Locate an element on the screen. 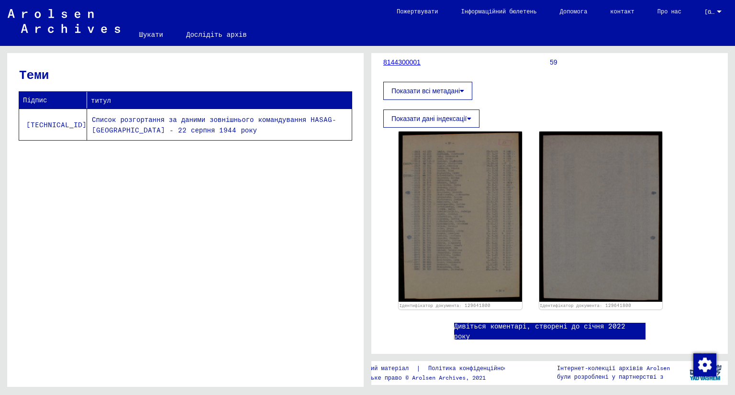 This screenshot has width=735, height=395. a: Шукати is located at coordinates (151, 34).